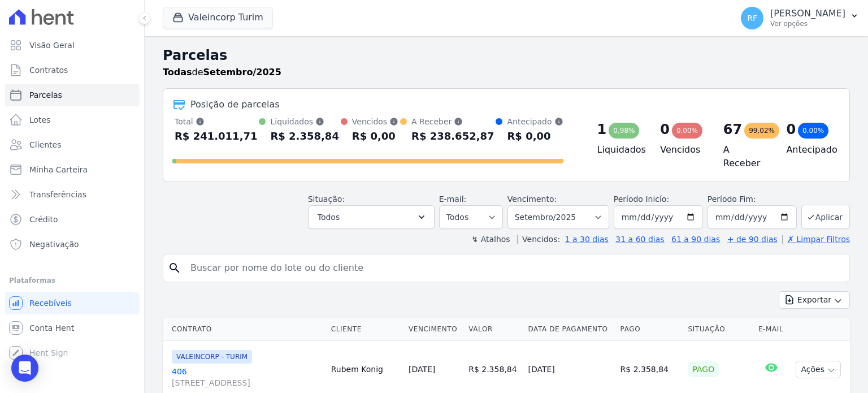 This screenshot has width=868, height=393. I want to click on h4: Antecipado, so click(809, 150).